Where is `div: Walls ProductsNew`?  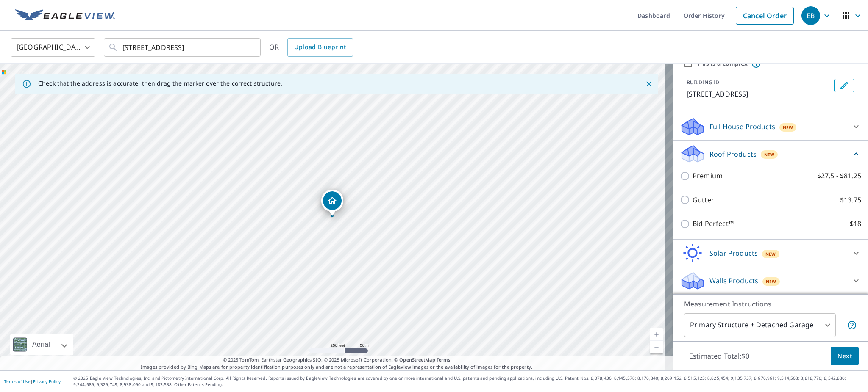 div: Walls ProductsNew is located at coordinates (770, 280).